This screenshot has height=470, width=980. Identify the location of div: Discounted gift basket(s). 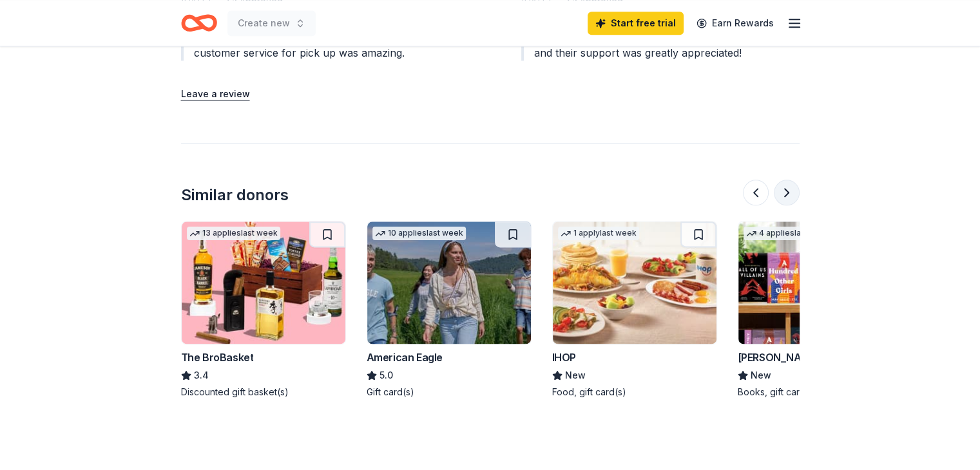
(264, 392).